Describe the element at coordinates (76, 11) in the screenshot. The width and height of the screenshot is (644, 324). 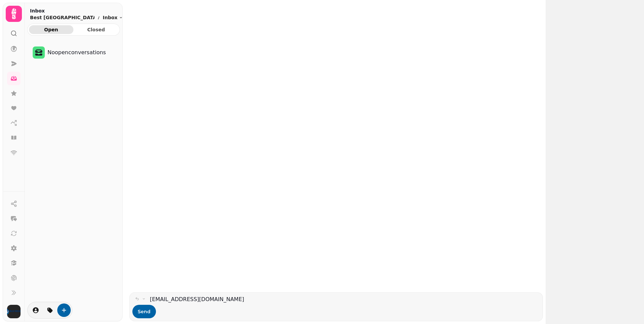
I see `h2: Inbox` at that location.